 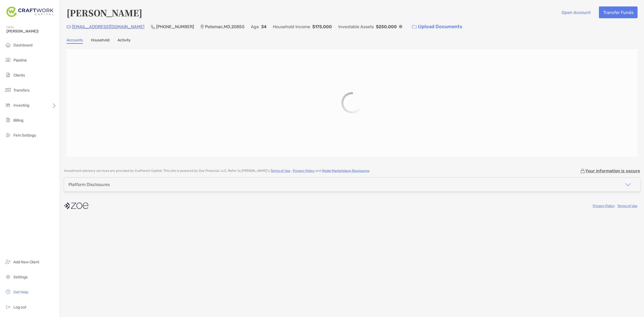 What do you see at coordinates (19, 75) in the screenshot?
I see `span: Clients` at bounding box center [19, 75].